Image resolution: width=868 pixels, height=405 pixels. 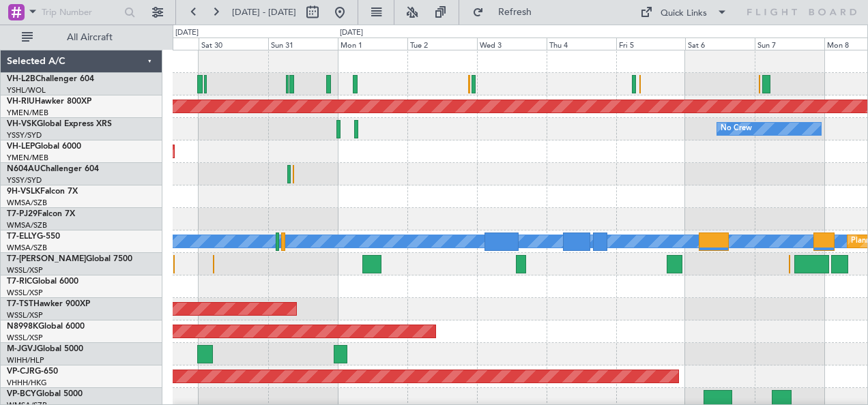 I want to click on a: WIHH/HLP, so click(x=25, y=360).